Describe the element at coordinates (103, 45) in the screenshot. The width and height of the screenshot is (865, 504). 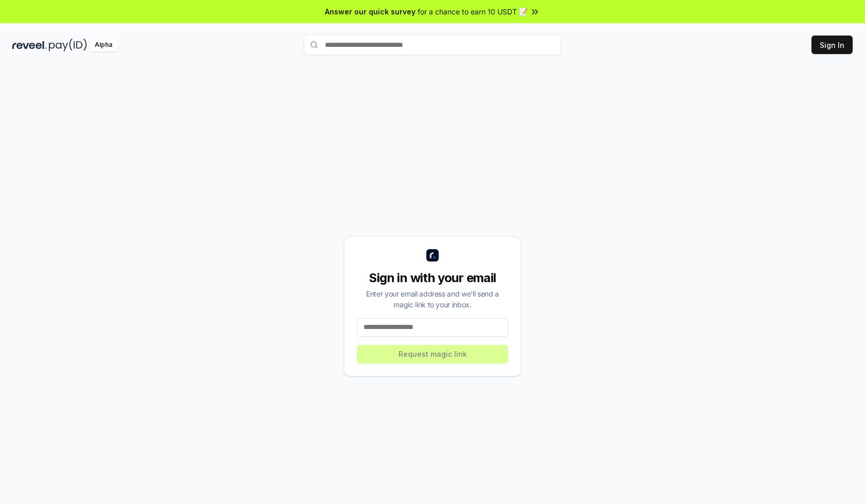
I see `div: Alpha` at that location.